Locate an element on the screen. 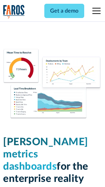 Image resolution: width=105 pixels, height=187 pixels. h1: for the enterprise reality is located at coordinates (52, 161).